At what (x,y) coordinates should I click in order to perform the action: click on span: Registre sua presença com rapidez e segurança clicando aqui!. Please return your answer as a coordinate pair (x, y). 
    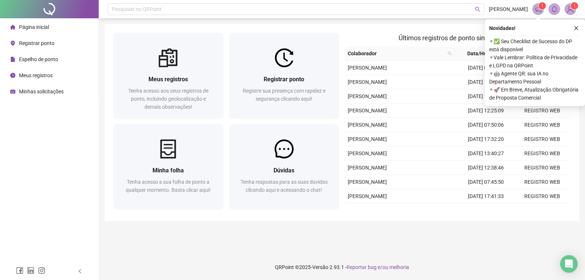
    Looking at the image, I should click on (284, 95).